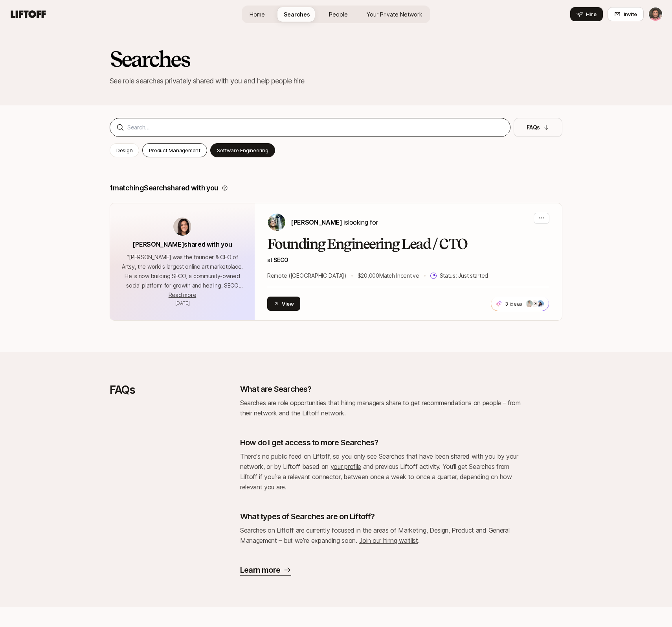 This screenshot has width=672, height=627. I want to click on span: Searches, so click(297, 14).